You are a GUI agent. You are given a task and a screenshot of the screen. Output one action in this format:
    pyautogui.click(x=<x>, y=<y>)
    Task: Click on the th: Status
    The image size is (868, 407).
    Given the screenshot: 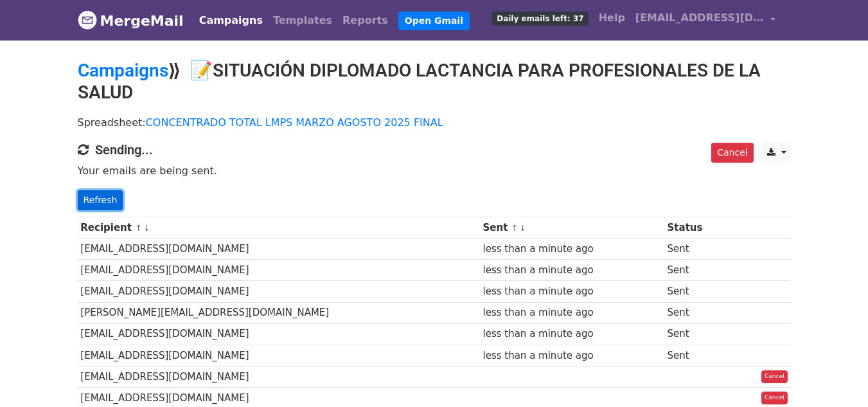 What is the action you would take?
    pyautogui.click(x=697, y=228)
    